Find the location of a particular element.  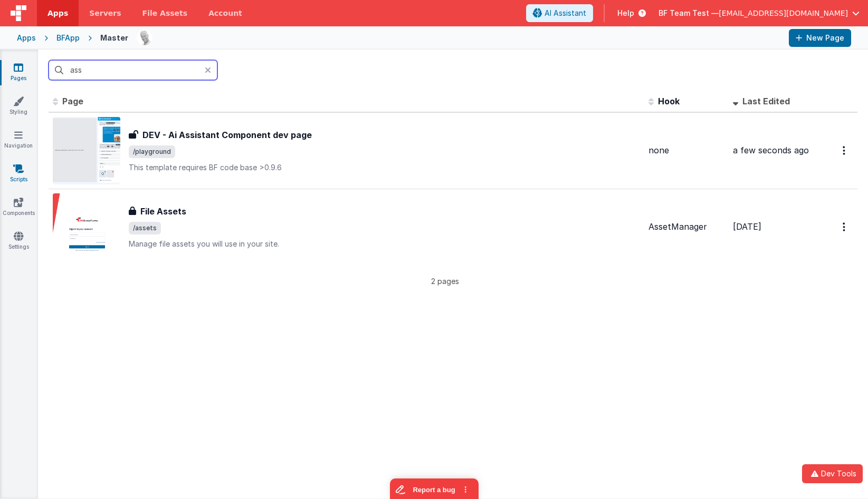

img: 11ac31fe5dc3d0eff3fbbbf7b26fa6e1 is located at coordinates (144, 38).